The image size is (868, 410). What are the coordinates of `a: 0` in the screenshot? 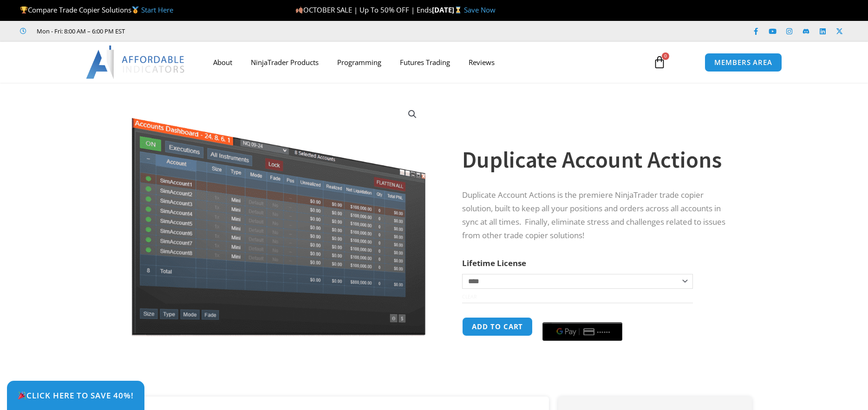 It's located at (660, 62).